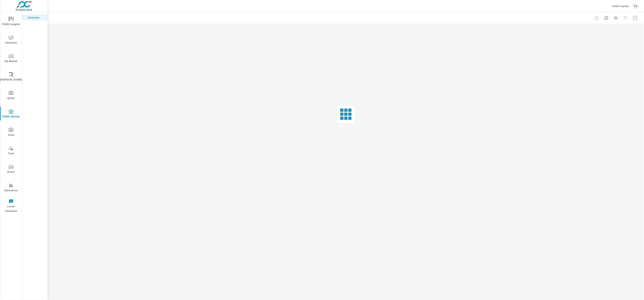  I want to click on span: PURE Insights, so click(11, 22).